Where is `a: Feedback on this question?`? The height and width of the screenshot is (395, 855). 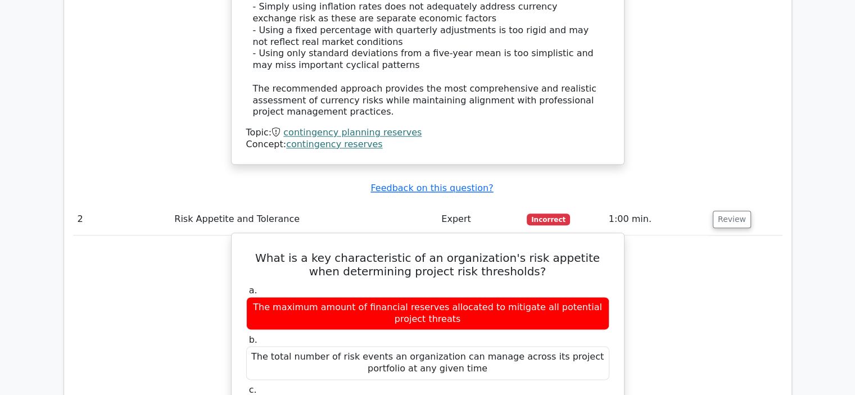 a: Feedback on this question? is located at coordinates (432, 188).